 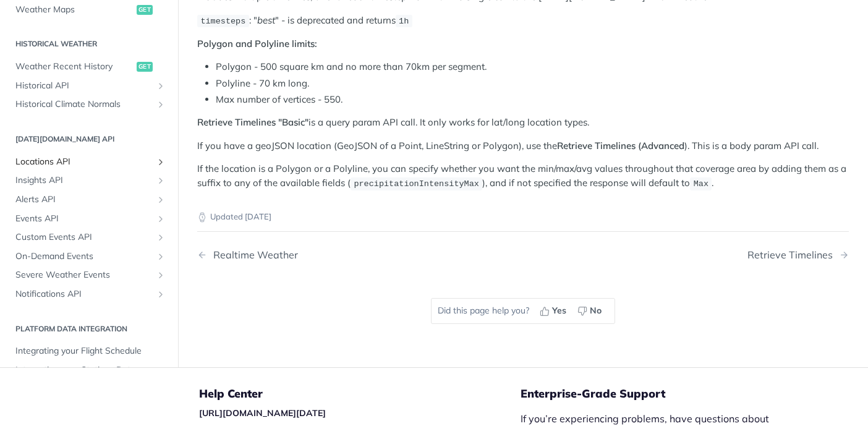 What do you see at coordinates (89, 162) in the screenshot?
I see `a: Locations APIShow subpages for Locations API` at bounding box center [89, 162].